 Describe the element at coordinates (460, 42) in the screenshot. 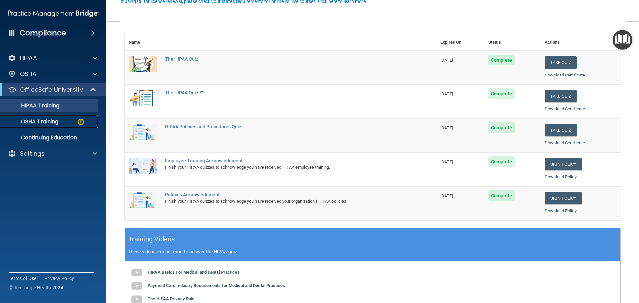

I see `th: Expires On` at that location.